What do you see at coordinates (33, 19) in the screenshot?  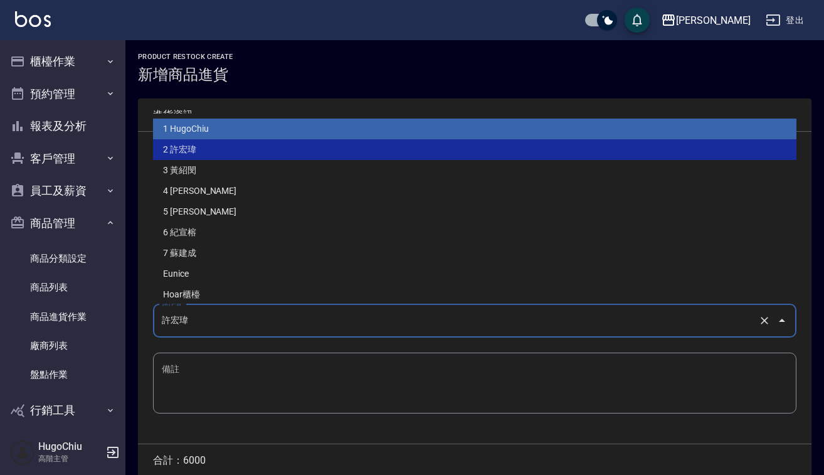 I see `img: Logo` at bounding box center [33, 19].